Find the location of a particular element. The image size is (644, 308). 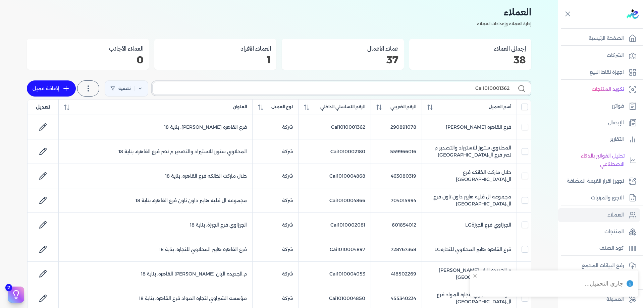

a: الشركات is located at coordinates (599, 55).